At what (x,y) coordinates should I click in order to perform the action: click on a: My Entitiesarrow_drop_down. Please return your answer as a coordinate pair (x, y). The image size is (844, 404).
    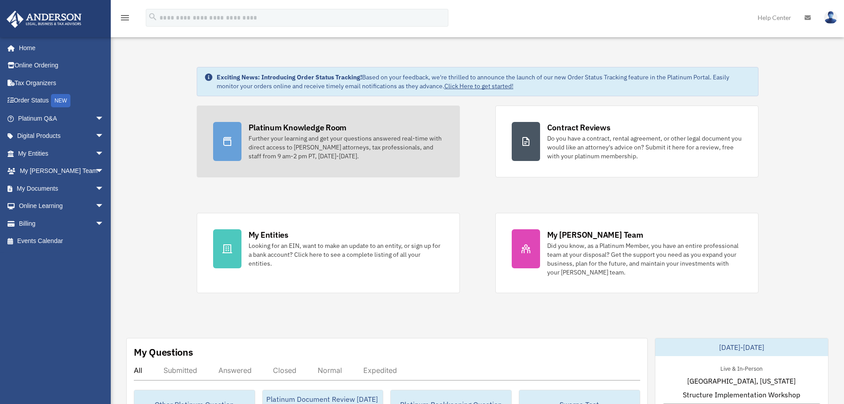
    Looking at the image, I should click on (62, 153).